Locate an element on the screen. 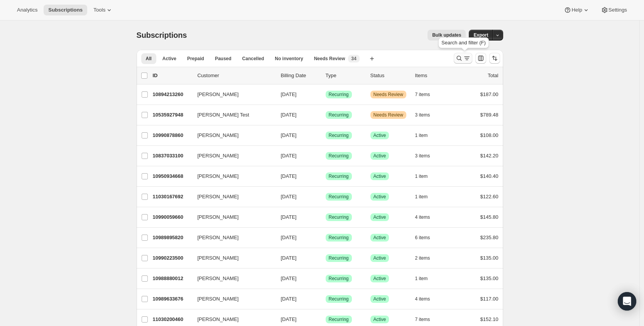 Image resolution: width=644 pixels, height=326 pixels. p: Total is located at coordinates (493, 76).